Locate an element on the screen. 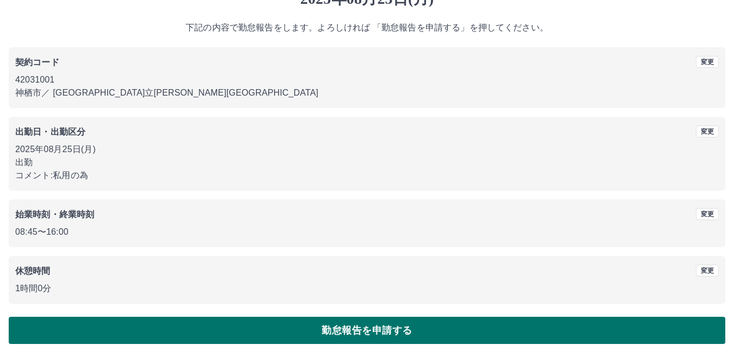 The height and width of the screenshot is (357, 734). button: 勤怠報告を申請する is located at coordinates (367, 331).